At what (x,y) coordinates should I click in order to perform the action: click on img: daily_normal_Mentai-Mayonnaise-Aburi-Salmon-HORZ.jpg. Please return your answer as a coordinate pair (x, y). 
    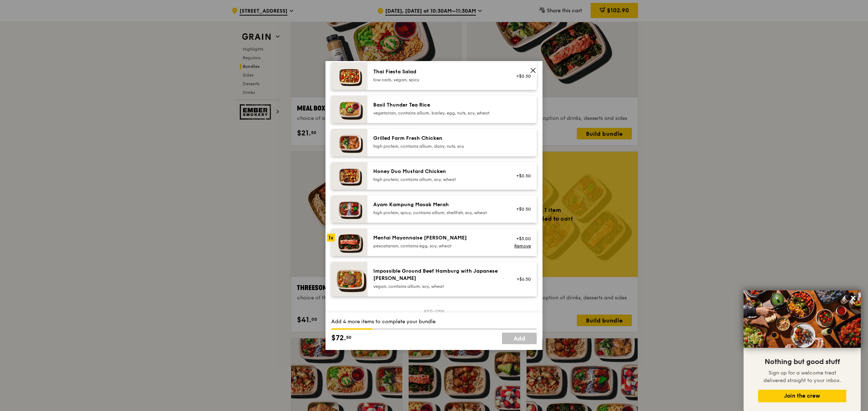
    Looking at the image, I should click on (350, 242).